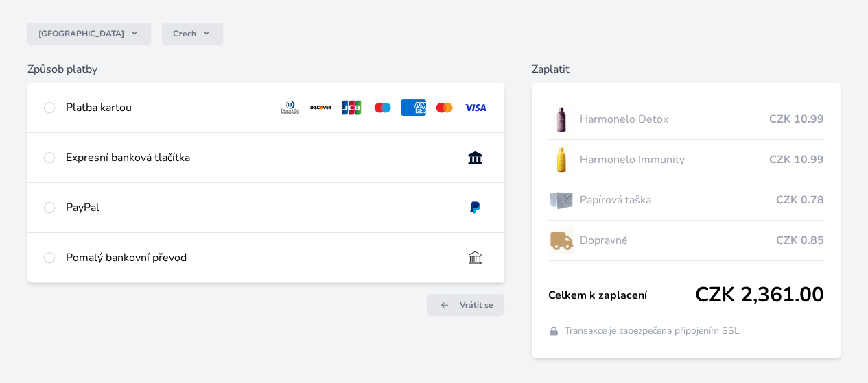 Image resolution: width=868 pixels, height=383 pixels. What do you see at coordinates (652, 331) in the screenshot?
I see `span: Transakce je zabezpečena připojením SSL` at bounding box center [652, 331].